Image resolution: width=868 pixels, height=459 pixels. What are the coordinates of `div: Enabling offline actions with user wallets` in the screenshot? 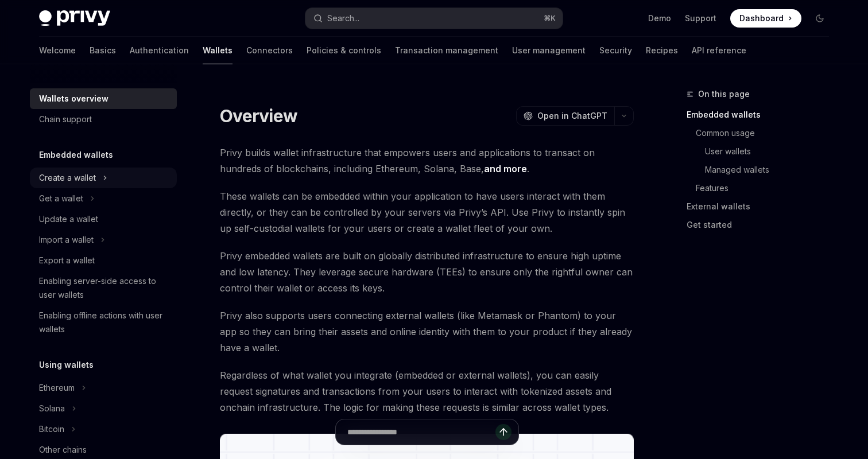 It's located at (105, 323).